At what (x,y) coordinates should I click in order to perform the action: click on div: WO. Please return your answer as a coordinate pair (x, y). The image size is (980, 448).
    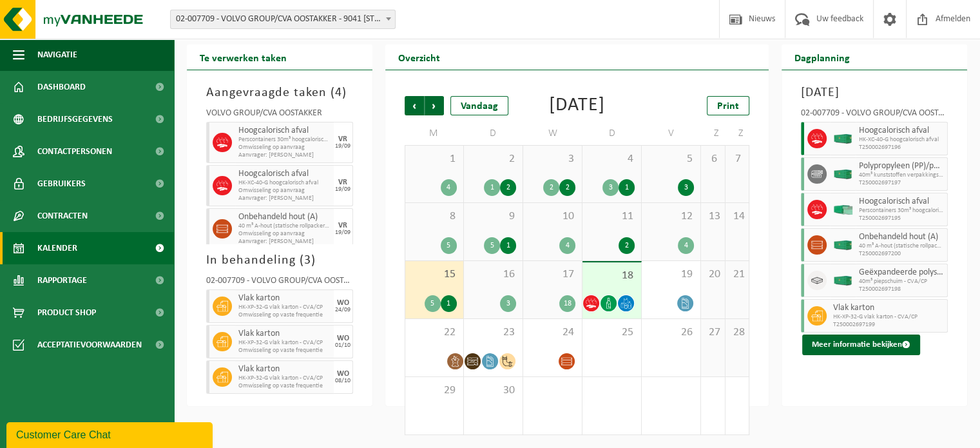
    Looking at the image, I should click on (343, 374).